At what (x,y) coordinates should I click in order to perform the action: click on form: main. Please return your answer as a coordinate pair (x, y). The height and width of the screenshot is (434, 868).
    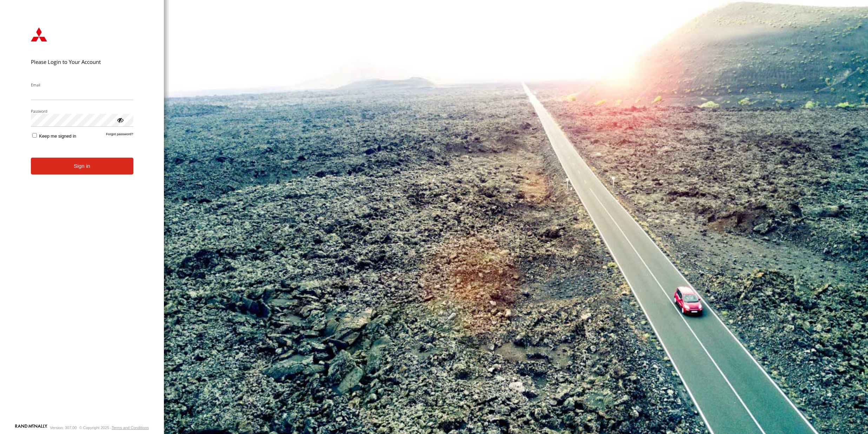
    Looking at the image, I should click on (82, 220).